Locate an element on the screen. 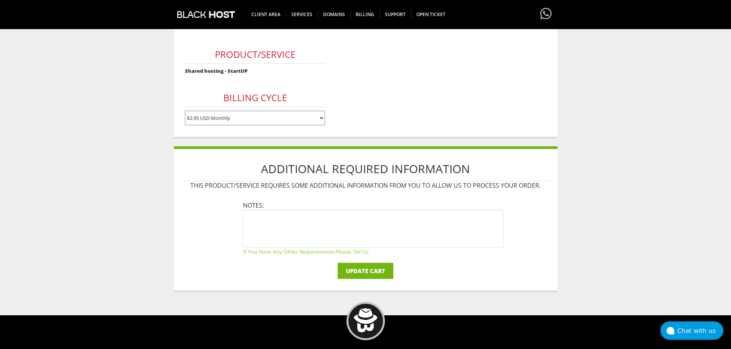 The image size is (731, 349). span: CLIENT AREA is located at coordinates (266, 14).